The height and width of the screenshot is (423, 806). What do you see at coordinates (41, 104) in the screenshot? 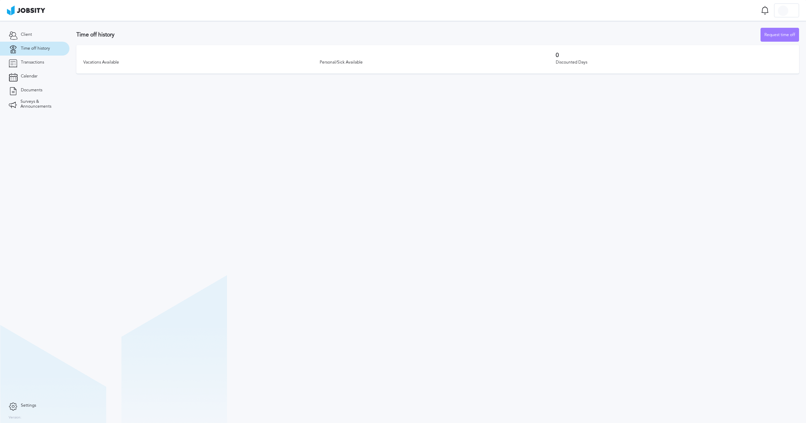
I see `span: Surveys & Announcements` at bounding box center [41, 104].